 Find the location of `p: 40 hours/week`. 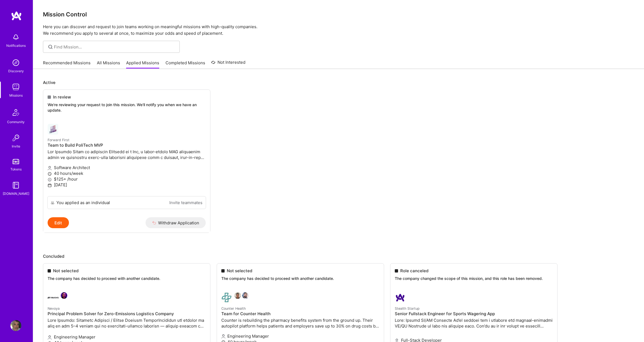

p: 40 hours/week is located at coordinates (127, 173).